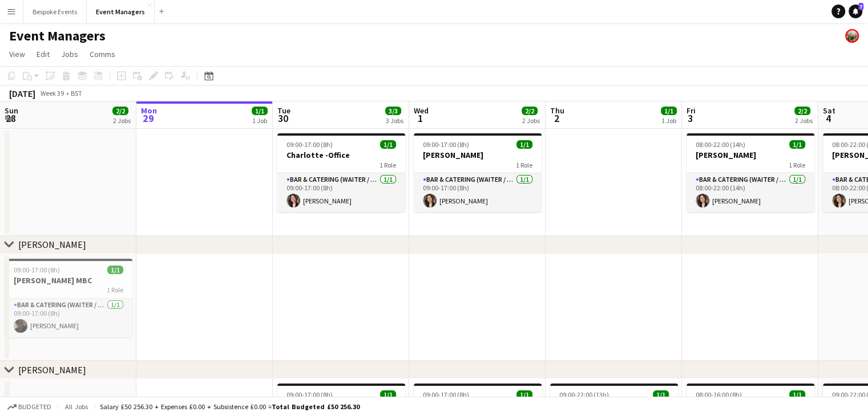 Image resolution: width=868 pixels, height=416 pixels. I want to click on span: View, so click(17, 54).